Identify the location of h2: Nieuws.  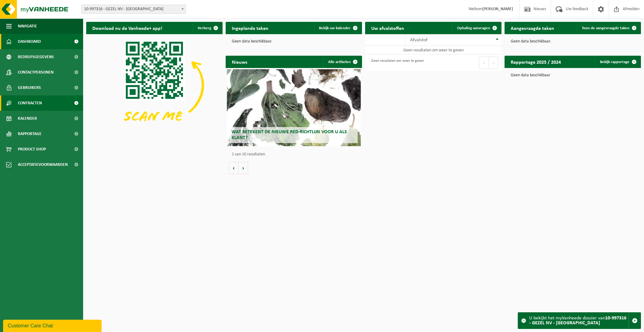
(240, 61).